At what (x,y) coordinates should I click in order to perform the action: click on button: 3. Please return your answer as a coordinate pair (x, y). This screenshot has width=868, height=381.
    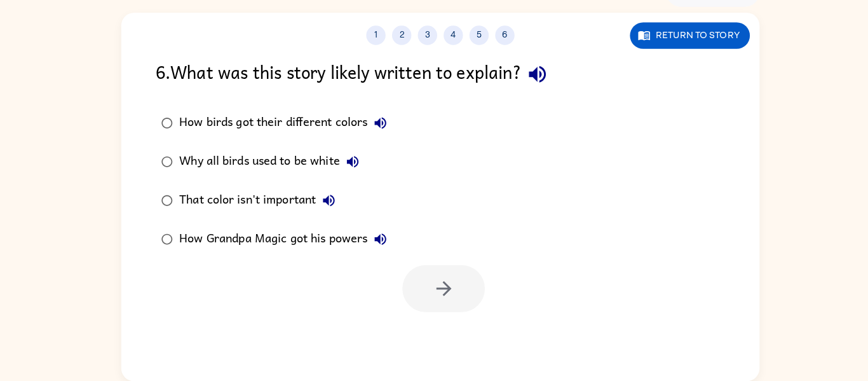
    Looking at the image, I should click on (421, 40).